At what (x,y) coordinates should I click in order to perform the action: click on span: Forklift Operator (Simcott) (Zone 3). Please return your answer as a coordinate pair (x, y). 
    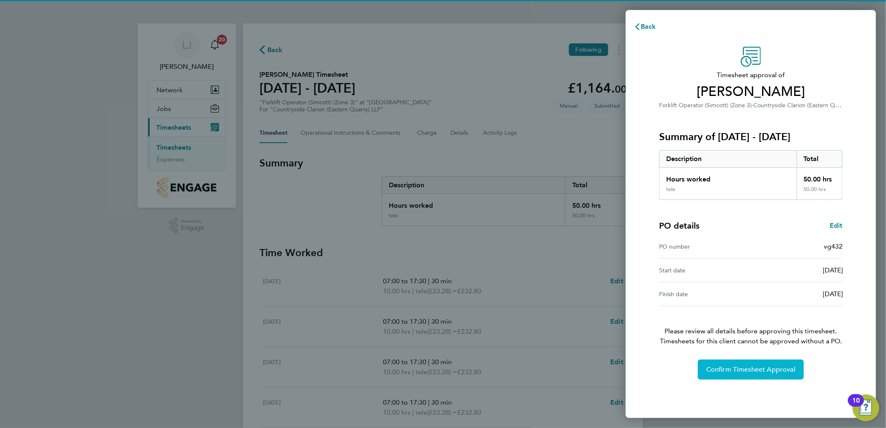
    Looking at the image, I should click on (706, 105).